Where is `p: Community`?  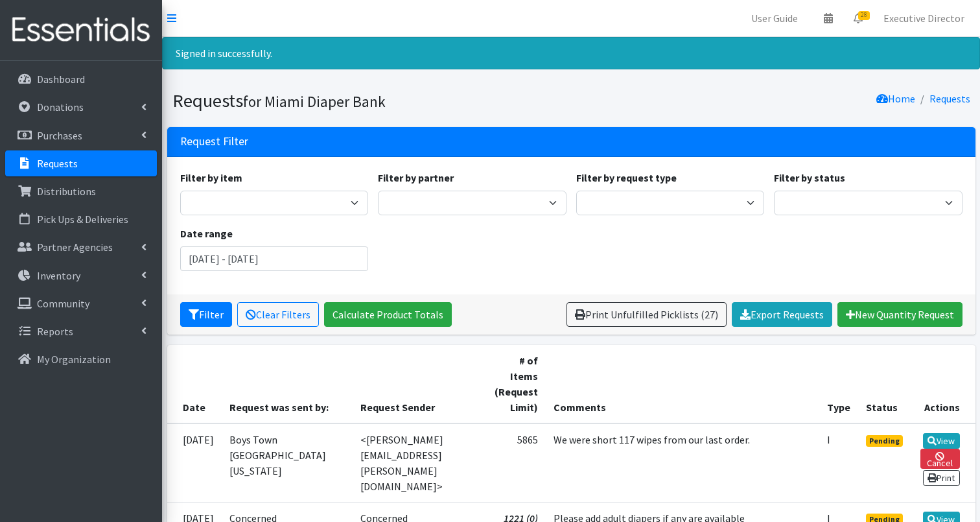
p: Community is located at coordinates (63, 304).